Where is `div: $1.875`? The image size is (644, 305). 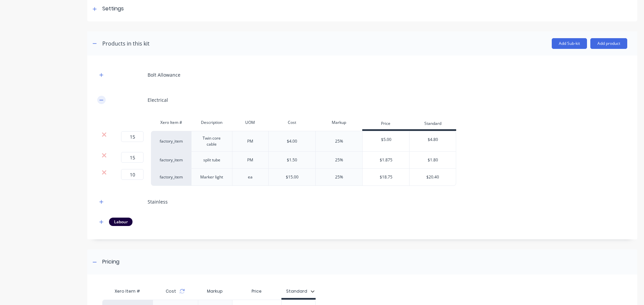 div: $1.875 is located at coordinates (386, 160).